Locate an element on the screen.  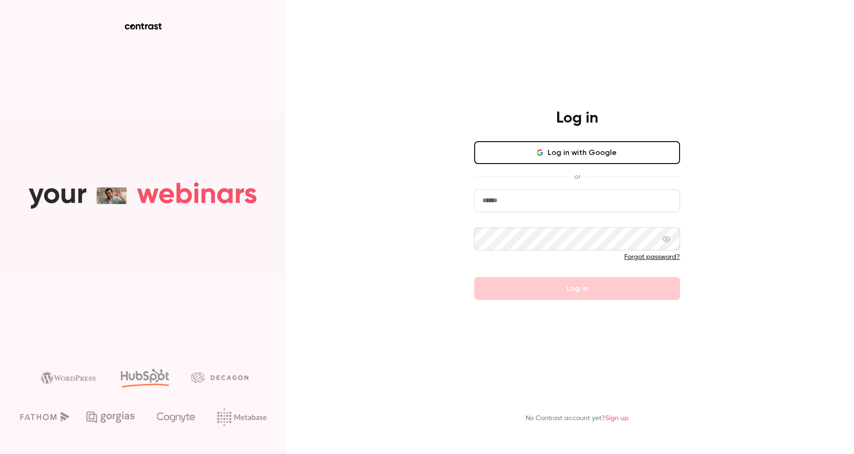
h4: Log in is located at coordinates (577, 118).